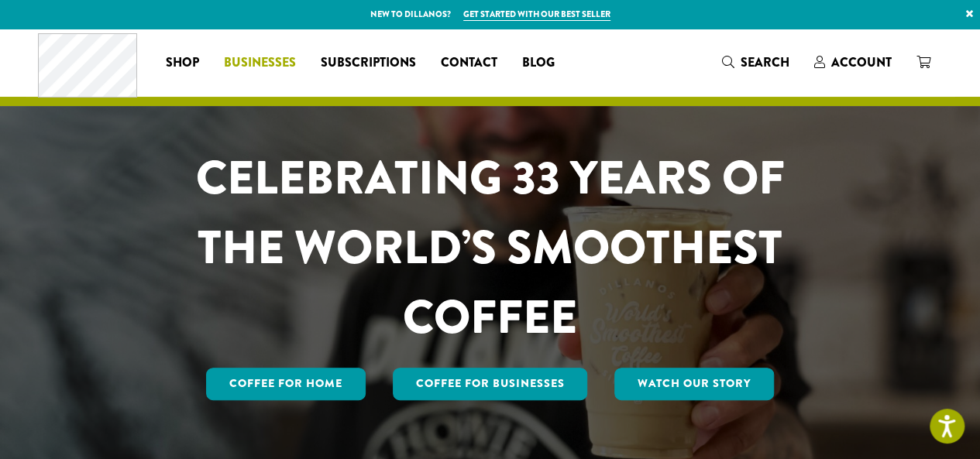  Describe the element at coordinates (260, 63) in the screenshot. I see `span: Businesses` at that location.